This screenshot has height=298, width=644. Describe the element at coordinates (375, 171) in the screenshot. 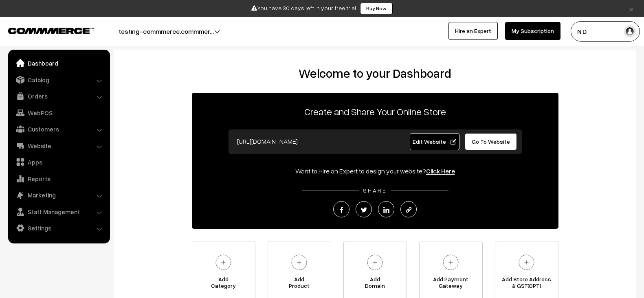

I see `div: Want to Hire an Expert to design your website?` at that location.